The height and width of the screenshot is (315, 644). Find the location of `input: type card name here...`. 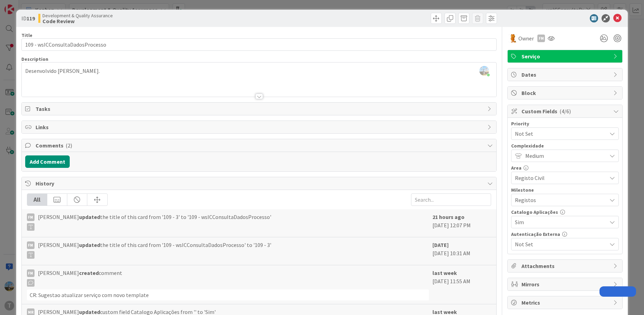

input: type card name here... is located at coordinates (259, 45).